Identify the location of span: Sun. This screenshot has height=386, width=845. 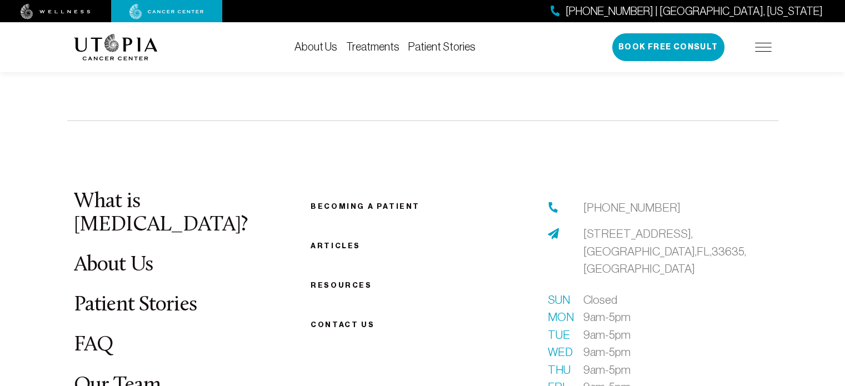
(559, 300).